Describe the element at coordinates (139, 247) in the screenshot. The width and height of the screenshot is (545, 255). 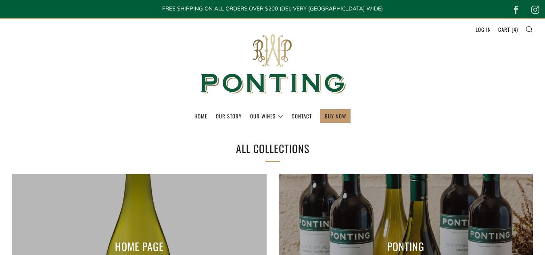
I see `h3: Home page` at that location.